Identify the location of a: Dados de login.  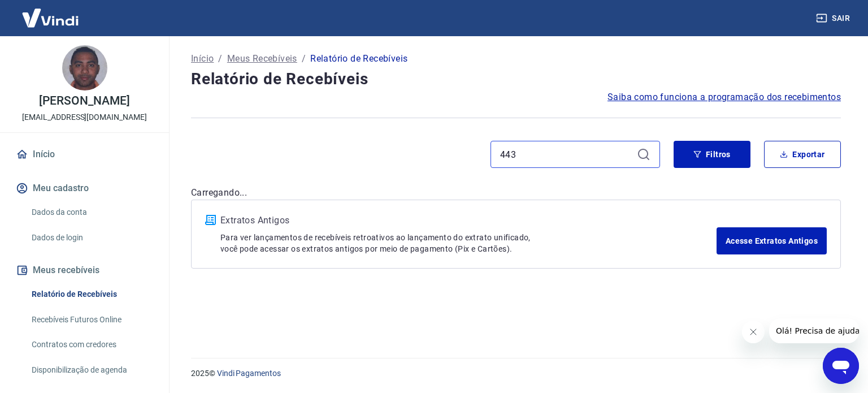
(91, 238).